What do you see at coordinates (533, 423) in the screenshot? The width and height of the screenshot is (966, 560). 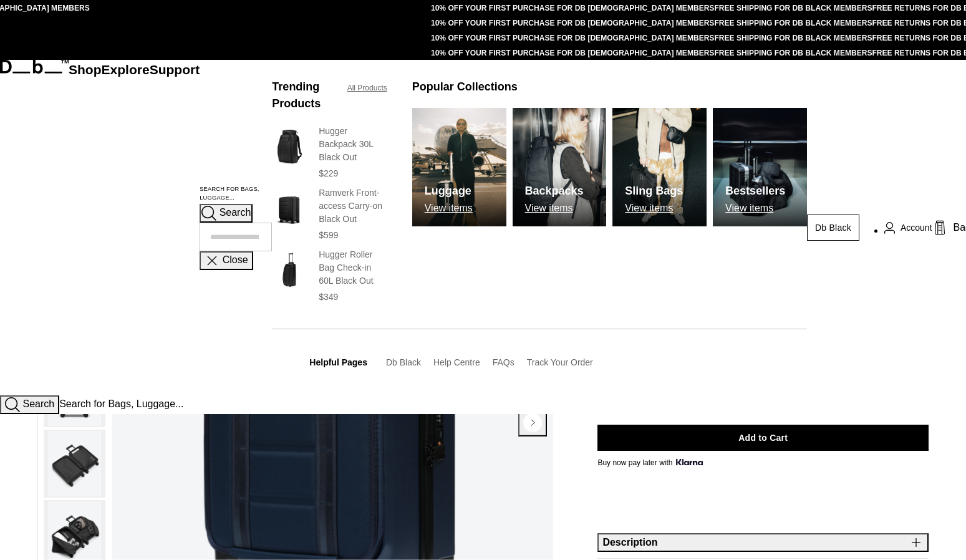 I see `button: Next slide` at bounding box center [533, 423].